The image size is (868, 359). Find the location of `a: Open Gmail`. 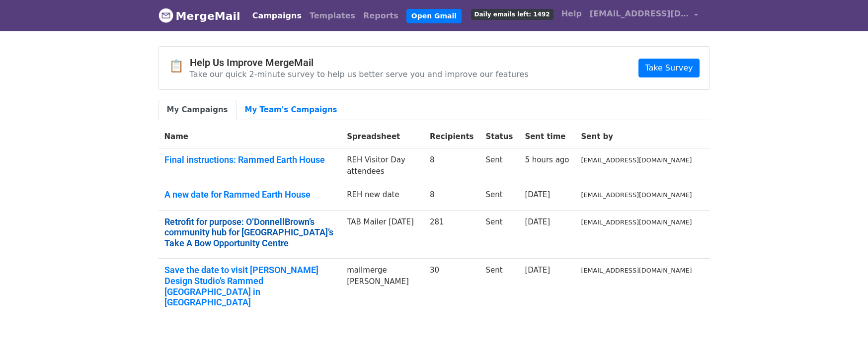

a: Open Gmail is located at coordinates (434, 16).